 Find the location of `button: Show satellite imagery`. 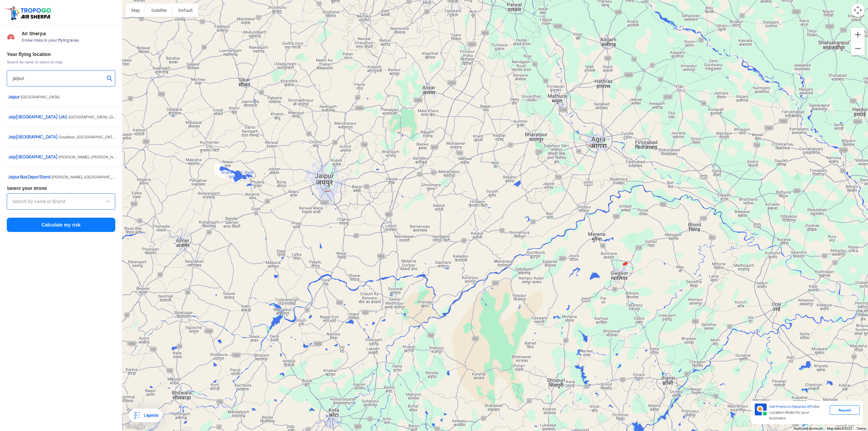

button: Show satellite imagery is located at coordinates (159, 10).